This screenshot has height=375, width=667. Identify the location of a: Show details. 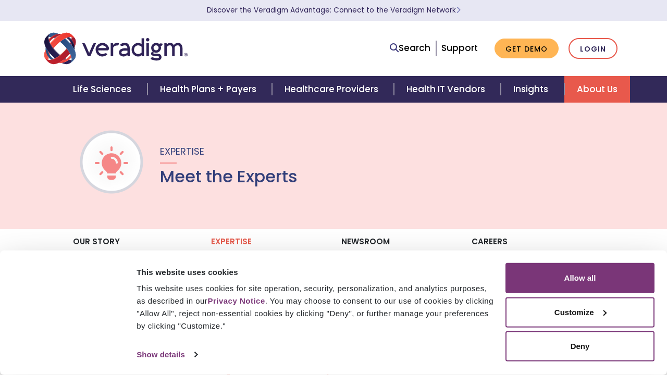
(167, 355).